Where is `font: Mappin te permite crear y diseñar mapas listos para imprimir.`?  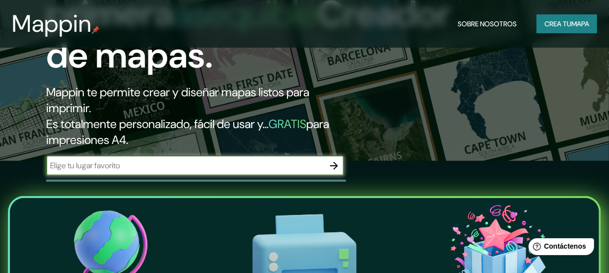
font: Mappin te permite crear y diseñar mapas listos para imprimir. is located at coordinates (178, 100).